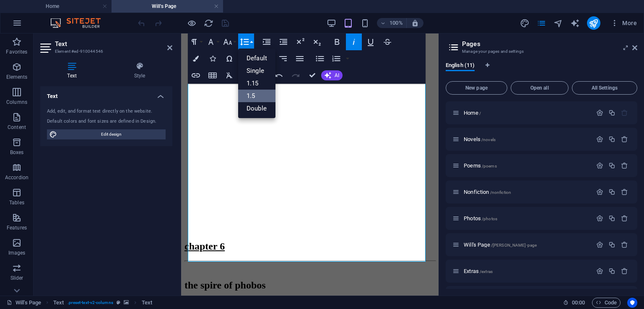 This screenshot has width=644, height=309. What do you see at coordinates (594, 23) in the screenshot?
I see `button: publish` at bounding box center [594, 23].